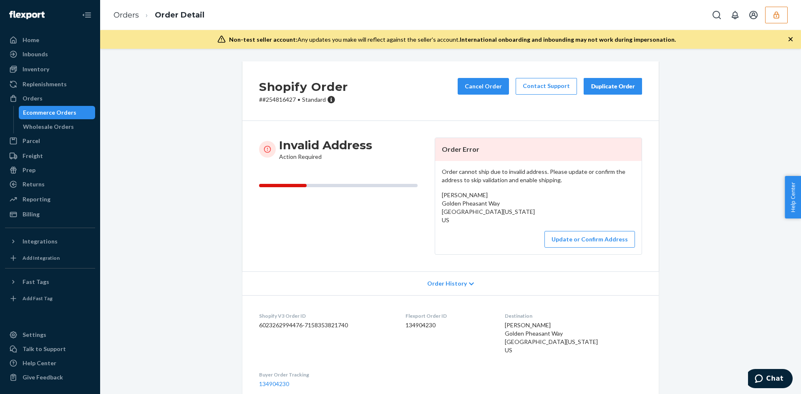 This screenshot has height=394, width=801. What do you see at coordinates (50, 258) in the screenshot?
I see `a: Add Integration` at bounding box center [50, 258].